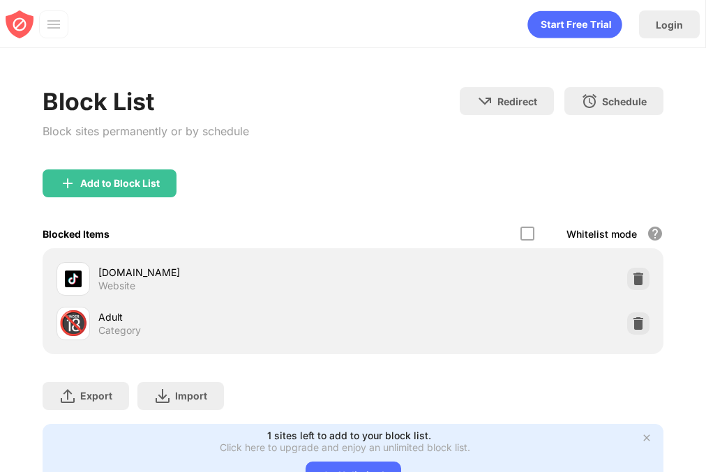  What do you see at coordinates (146, 131) in the screenshot?
I see `div: Block sites permanently or by schedule` at bounding box center [146, 131].